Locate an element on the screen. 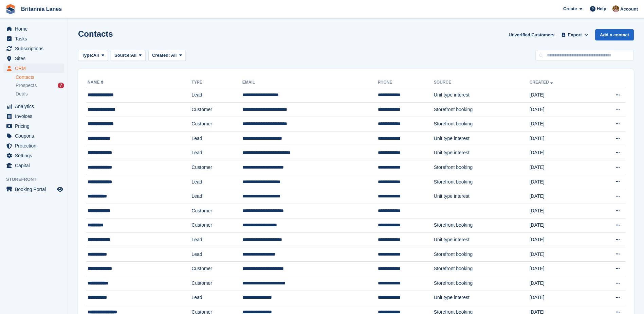 This screenshot has height=314, width=644. span: Sites is located at coordinates (35, 58).